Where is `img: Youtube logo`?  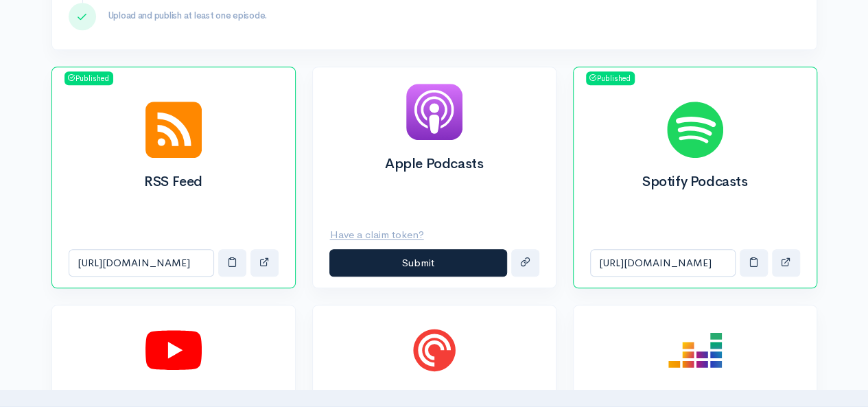 img: Youtube logo is located at coordinates (174, 350).